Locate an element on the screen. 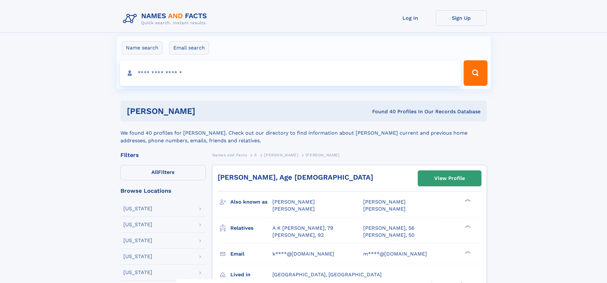 The height and width of the screenshot is (283, 607). a: S is located at coordinates (256, 155).